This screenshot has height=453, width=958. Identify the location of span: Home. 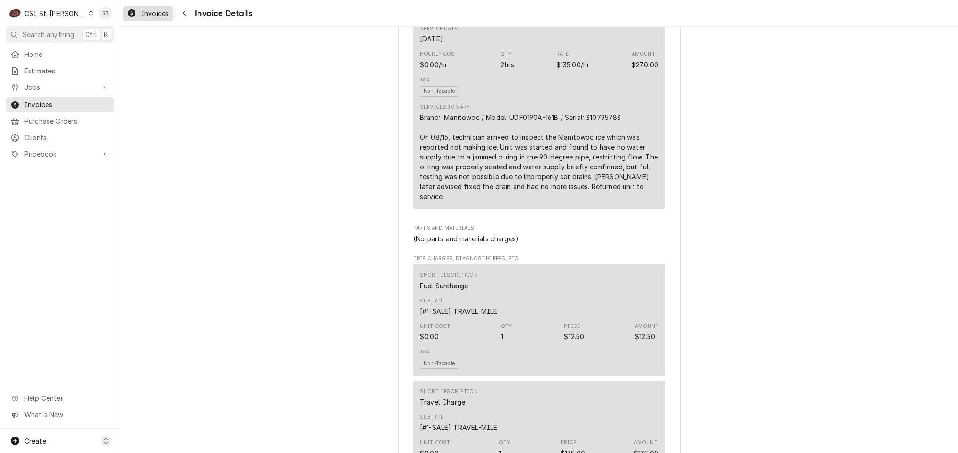
(67, 54).